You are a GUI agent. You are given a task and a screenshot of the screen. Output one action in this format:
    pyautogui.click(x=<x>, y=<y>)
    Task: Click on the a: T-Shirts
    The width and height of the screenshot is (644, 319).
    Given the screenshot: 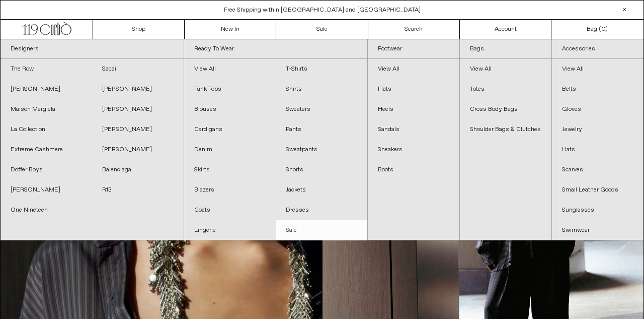 What is the action you would take?
    pyautogui.click(x=321, y=69)
    